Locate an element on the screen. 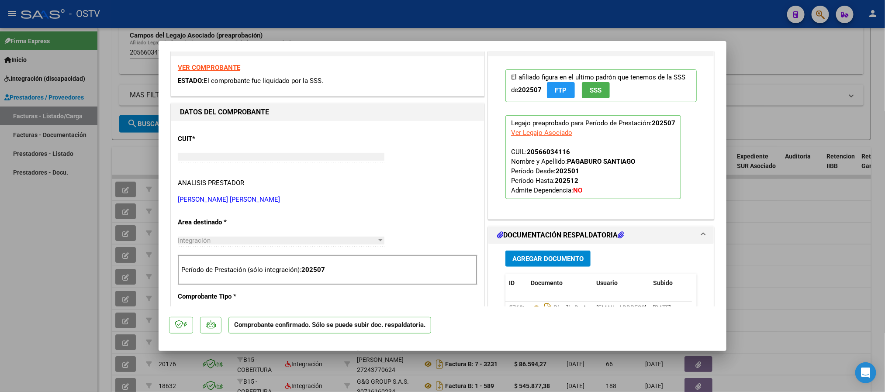 This screenshot has height=392, width=885. p: Comprobante confirmado. Sólo se puede subir doc. respaldatoria. is located at coordinates (330, 326).